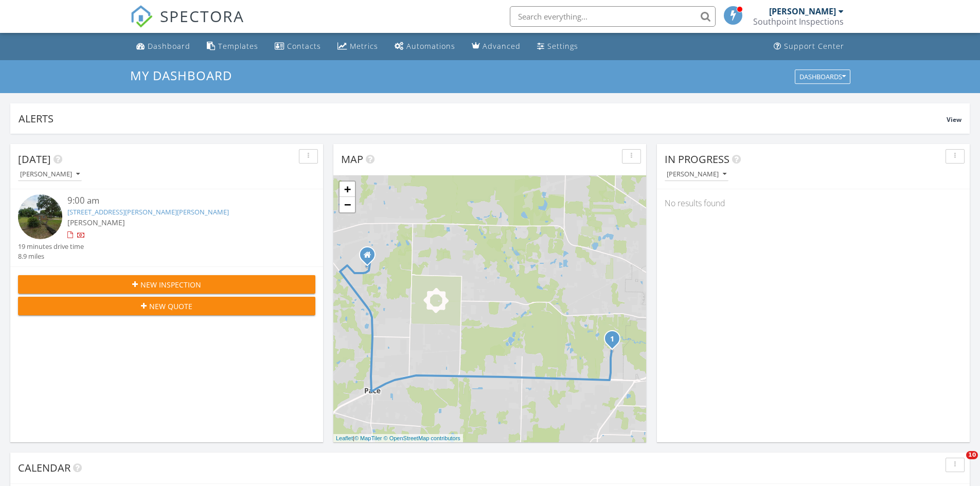 This screenshot has height=486, width=980. What do you see at coordinates (612, 339) in the screenshot?
I see `i: 1` at bounding box center [612, 339].